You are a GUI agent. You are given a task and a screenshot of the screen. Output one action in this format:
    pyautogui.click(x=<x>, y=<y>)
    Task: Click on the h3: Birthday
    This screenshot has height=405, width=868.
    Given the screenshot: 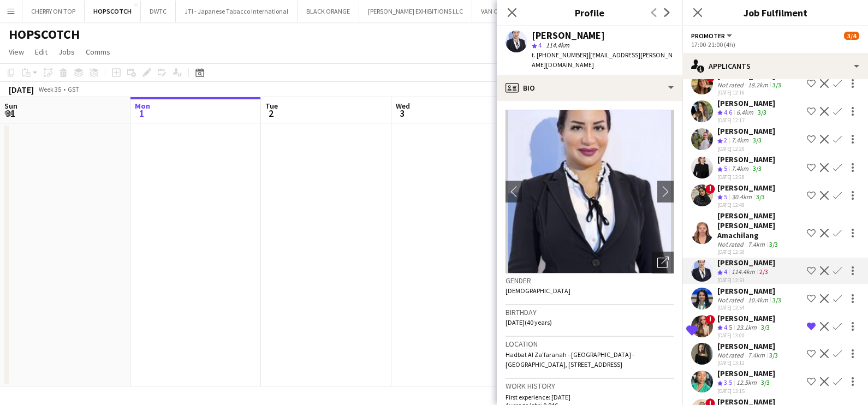 What is the action you would take?
    pyautogui.click(x=590, y=312)
    